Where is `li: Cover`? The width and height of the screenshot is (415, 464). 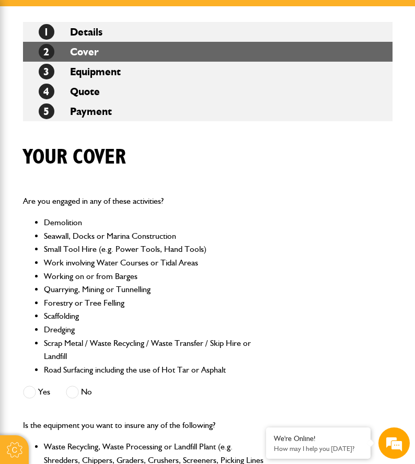
li: Cover is located at coordinates (207, 52).